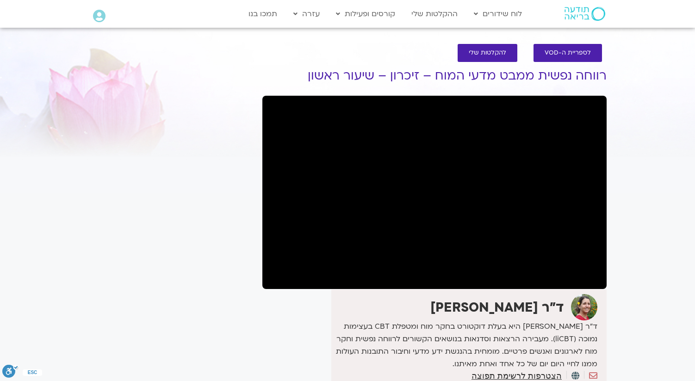 This screenshot has height=381, width=695. What do you see at coordinates (435, 76) in the screenshot?
I see `h1: רווחה נפשית ממבט מדעי המוח – זיכרון – שיעור ראשון` at bounding box center [435, 76].